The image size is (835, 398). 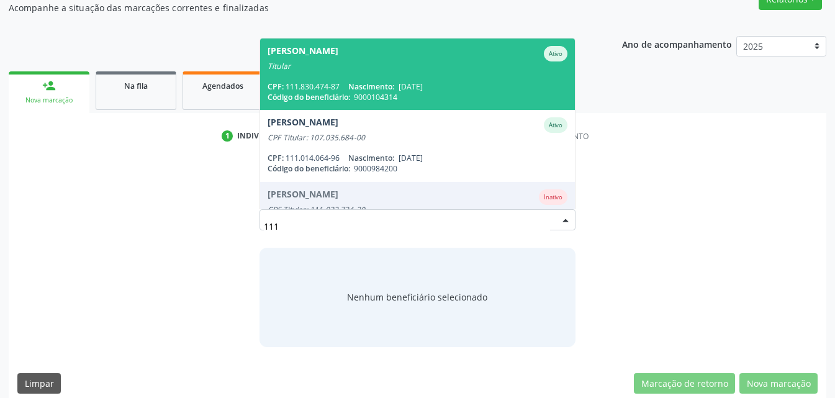 What do you see at coordinates (417, 158) in the screenshot?
I see `div: 111.014.064-96` at bounding box center [417, 158].